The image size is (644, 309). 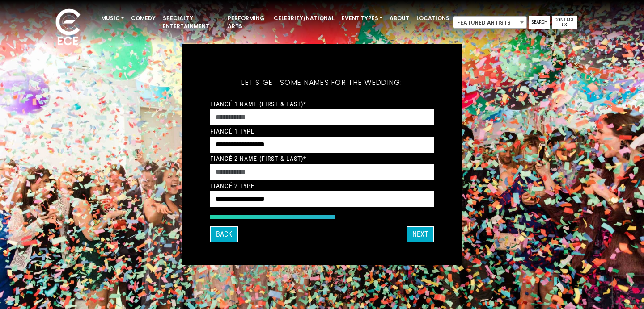 What do you see at coordinates (191, 22) in the screenshot?
I see `a: Specialty Entertainment` at bounding box center [191, 22].